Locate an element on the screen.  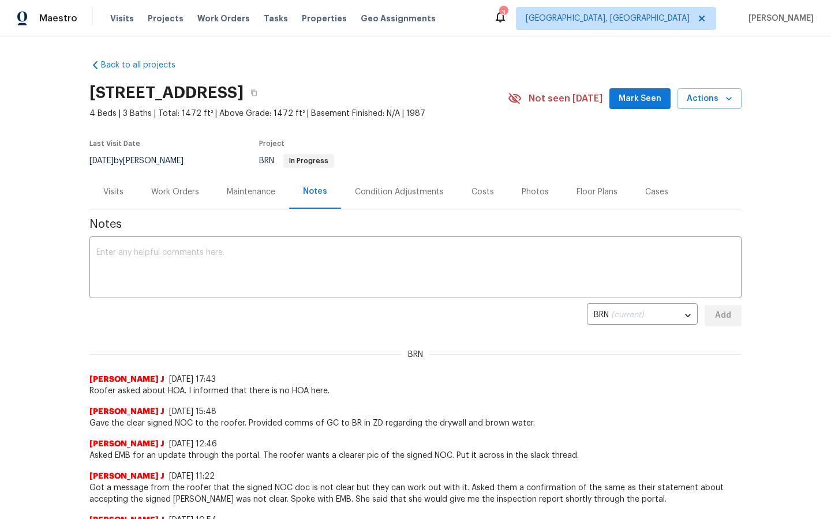
div: BRN (current) is located at coordinates (642, 316).